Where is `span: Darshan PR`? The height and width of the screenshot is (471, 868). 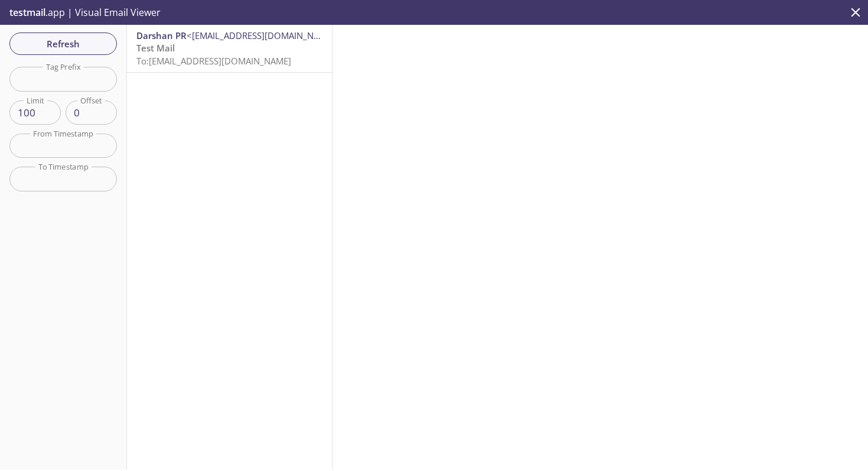 span: Darshan PR is located at coordinates (161, 36).